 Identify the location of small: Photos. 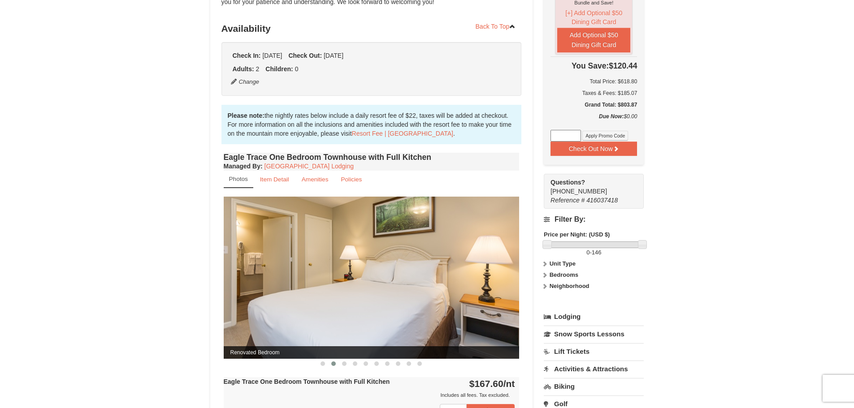
(238, 179).